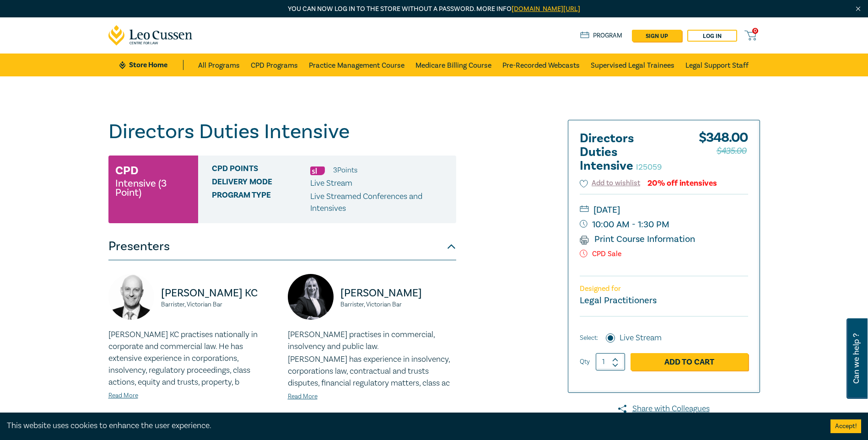 Image resolution: width=868 pixels, height=440 pixels. Describe the element at coordinates (283, 132) in the screenshot. I see `h1: Directors Duties Intensive` at that location.